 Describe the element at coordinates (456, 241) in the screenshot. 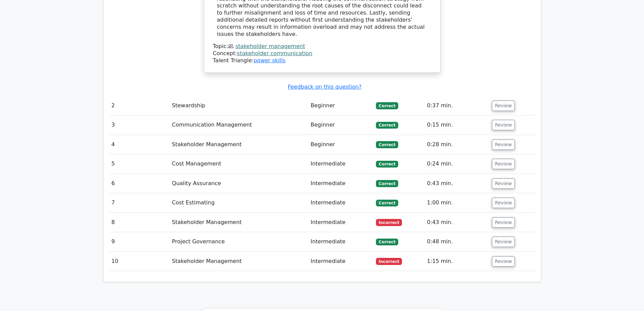

I see `td: 0:48 min.` at that location.